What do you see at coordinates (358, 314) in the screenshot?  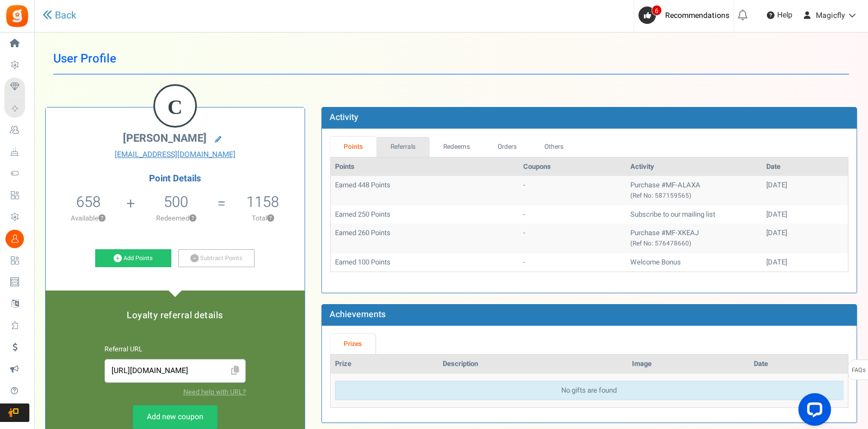 I see `b: Achievements` at bounding box center [358, 314].